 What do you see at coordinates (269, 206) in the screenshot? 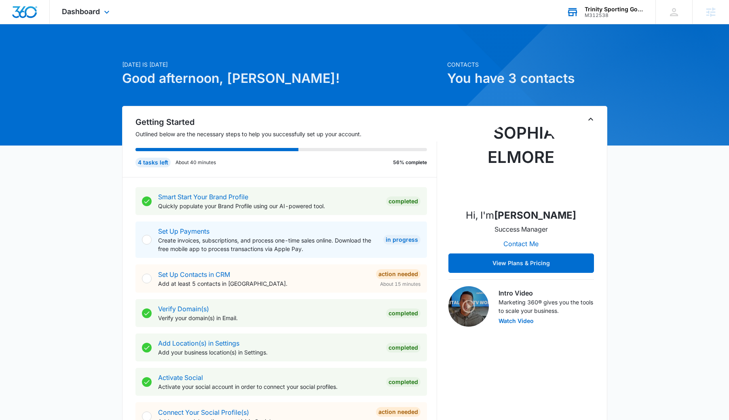
I see `p: Quickly populate your Brand Profile using our AI-powered tool.` at bounding box center [269, 206].